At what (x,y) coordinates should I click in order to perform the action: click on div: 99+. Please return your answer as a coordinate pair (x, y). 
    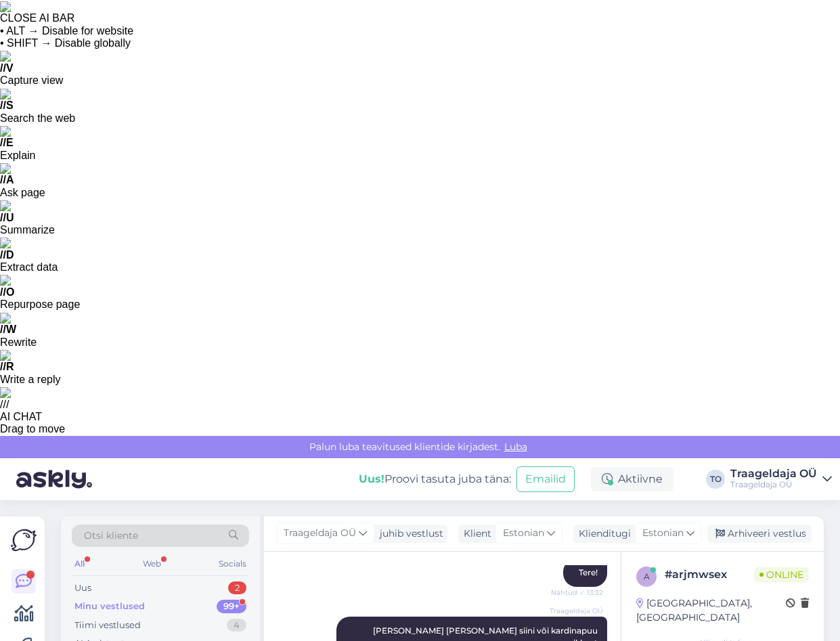
    Looking at the image, I should click on (231, 607).